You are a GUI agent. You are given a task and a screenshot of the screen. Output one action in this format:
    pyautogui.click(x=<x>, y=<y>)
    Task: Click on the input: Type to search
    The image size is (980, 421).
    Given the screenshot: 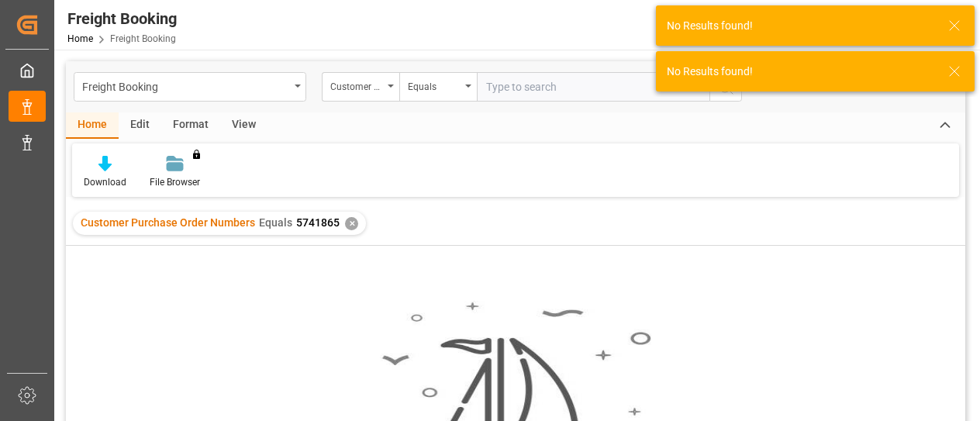 What is the action you would take?
    pyautogui.click(x=593, y=87)
    